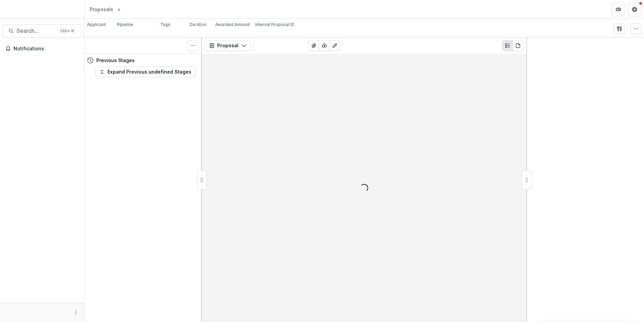 This screenshot has height=322, width=644. Describe the element at coordinates (198, 25) in the screenshot. I see `p: Duration` at that location.